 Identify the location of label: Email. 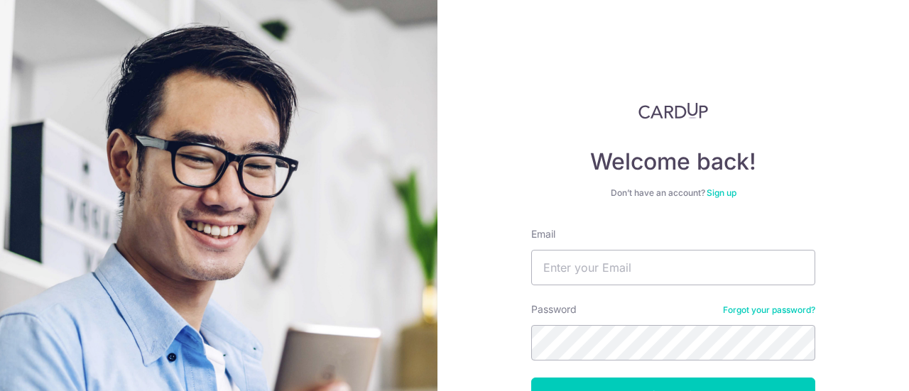
(543, 234).